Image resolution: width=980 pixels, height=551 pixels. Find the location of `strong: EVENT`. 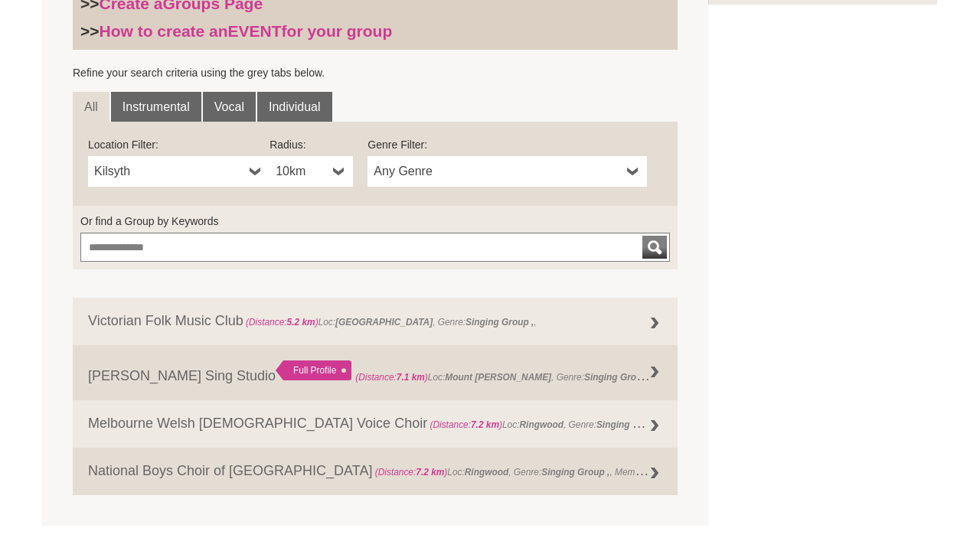

strong: EVENT is located at coordinates (255, 30).